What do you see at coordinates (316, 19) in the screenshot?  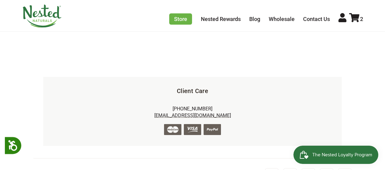 I see `a: Contact Us` at bounding box center [316, 19].